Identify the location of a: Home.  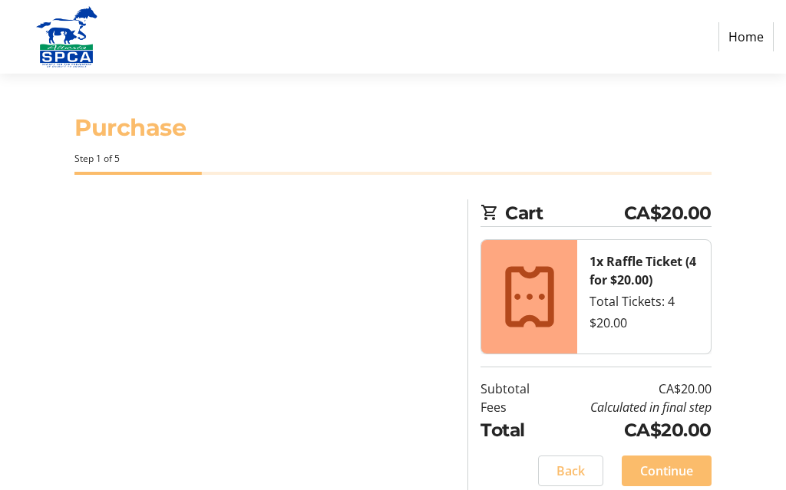
(746, 37).